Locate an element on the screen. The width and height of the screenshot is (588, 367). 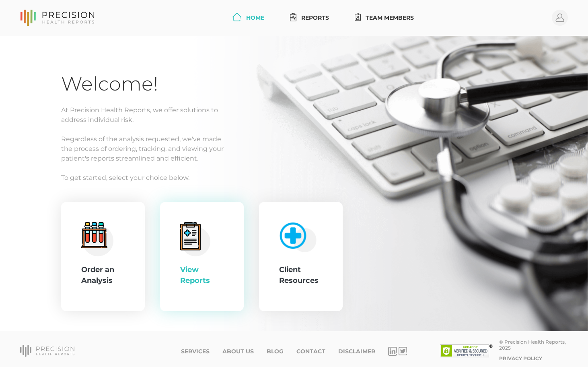
div: © Precision Health Reports, 2025 is located at coordinates (533, 345).